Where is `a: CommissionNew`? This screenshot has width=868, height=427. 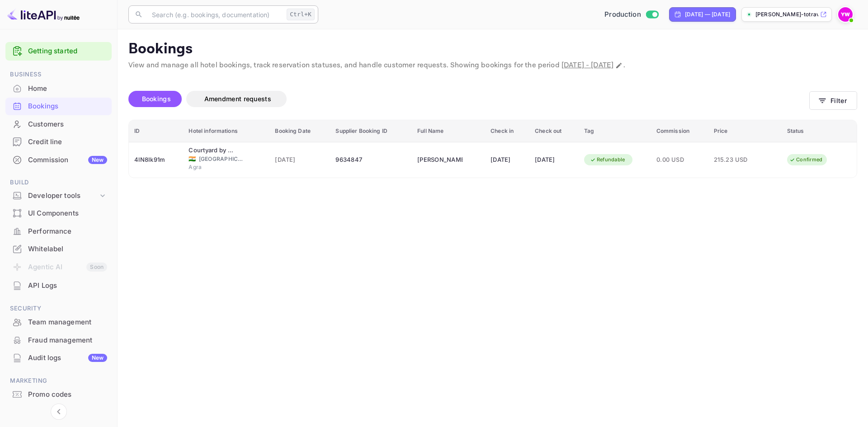
a: CommissionNew is located at coordinates (58, 160).